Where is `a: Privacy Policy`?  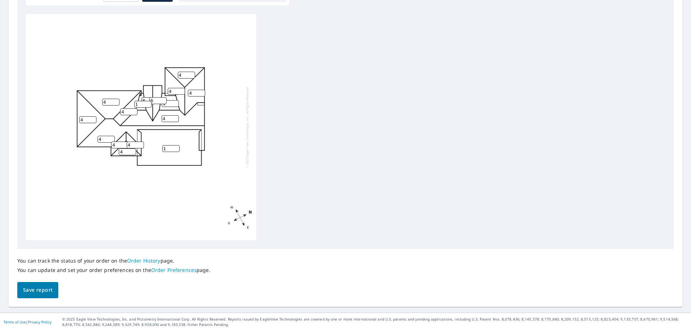 a: Privacy Policy is located at coordinates (40, 322).